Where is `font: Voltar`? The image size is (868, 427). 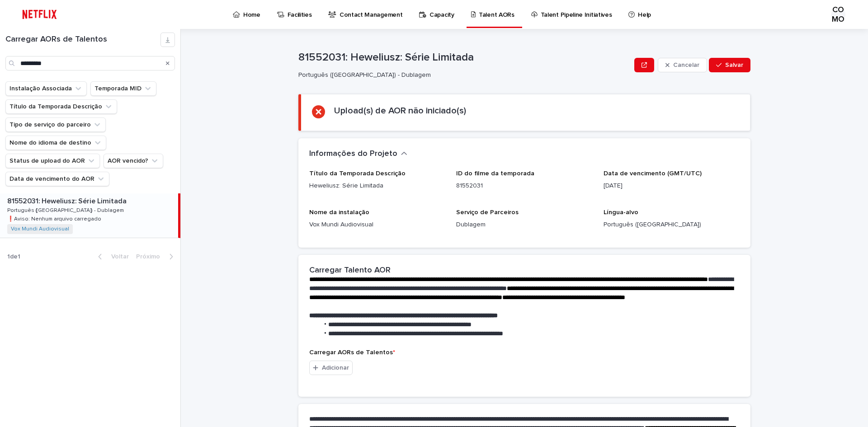 font: Voltar is located at coordinates (120, 257).